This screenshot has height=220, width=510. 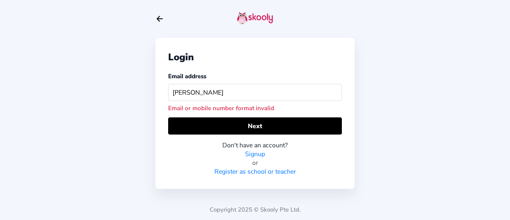 What do you see at coordinates (255, 92) in the screenshot?
I see `input: Your email address` at bounding box center [255, 92].